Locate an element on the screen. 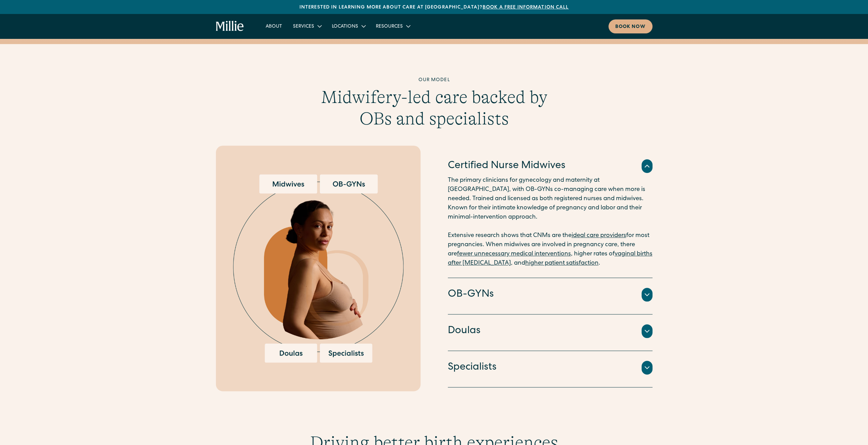 The image size is (868, 445). a: About is located at coordinates (274, 26).